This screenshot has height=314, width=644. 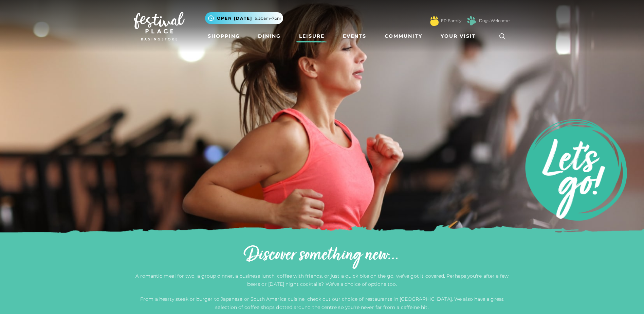 I want to click on span: 9.30am-7pm, so click(x=268, y=18).